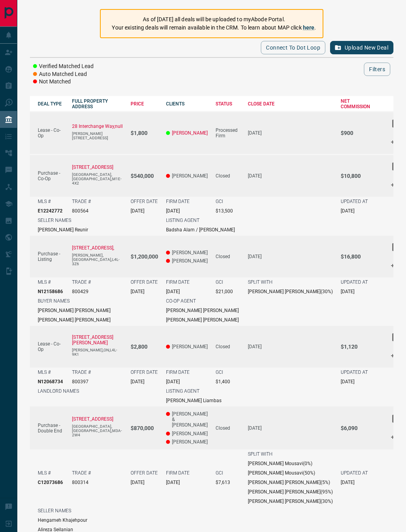  Describe the element at coordinates (377, 69) in the screenshot. I see `button: Filters` at that location.